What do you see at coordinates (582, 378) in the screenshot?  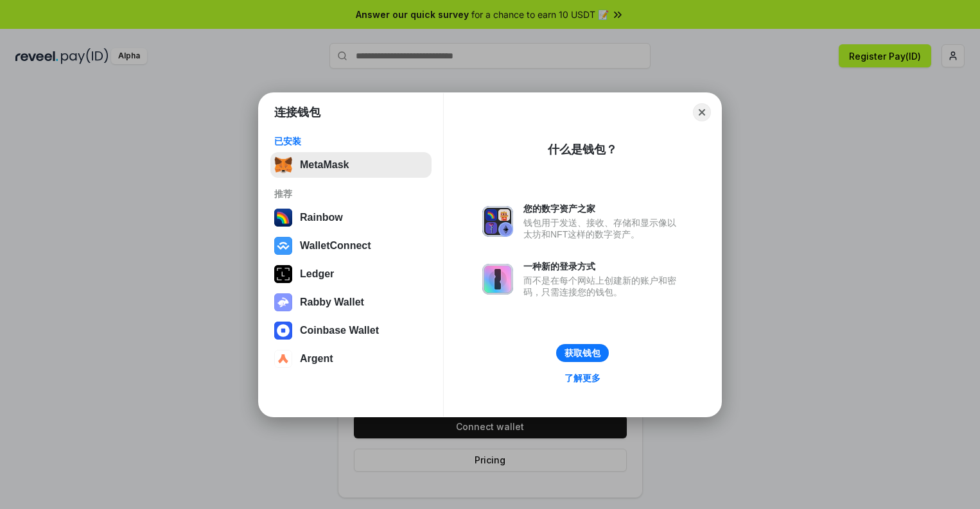 I see `div: 了解更多` at bounding box center [582, 378].